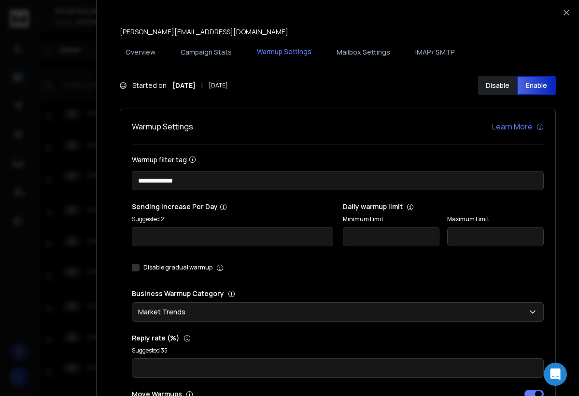  I want to click on div: Started on, so click(174, 86).